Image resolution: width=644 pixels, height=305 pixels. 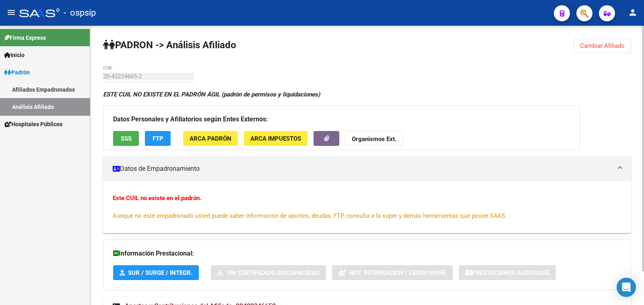 What do you see at coordinates (341, 119) in the screenshot?
I see `h3: Datos Personales y Afiliatorios según Entes Externos:` at bounding box center [341, 119].